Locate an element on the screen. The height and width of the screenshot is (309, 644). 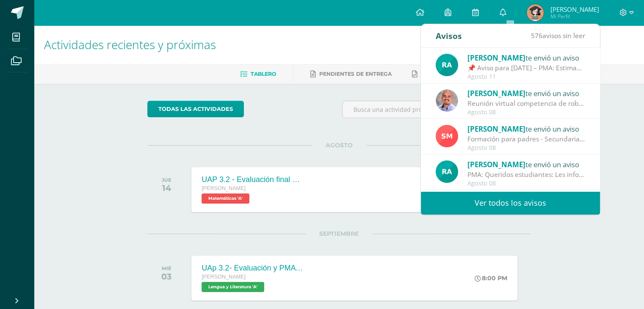
img: a4c9654d905a1a01dc2161da199b9124.png is located at coordinates (447, 136).